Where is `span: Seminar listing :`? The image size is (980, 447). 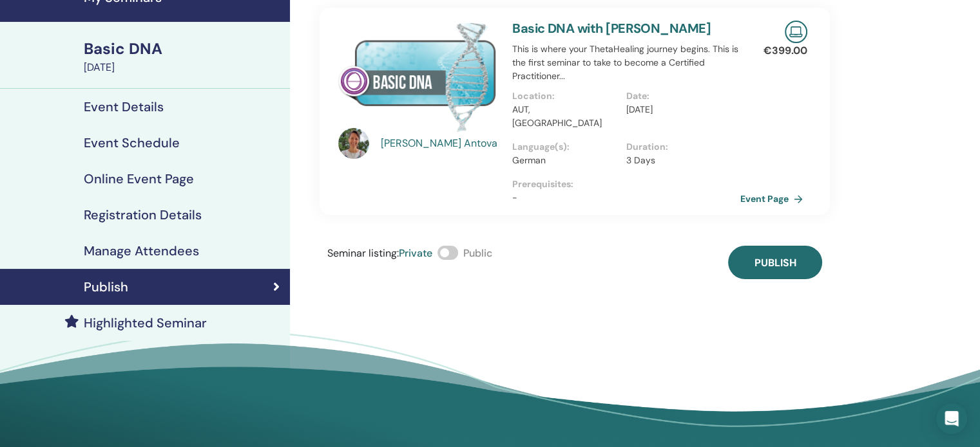 span: Seminar listing : is located at coordinates (362, 253).